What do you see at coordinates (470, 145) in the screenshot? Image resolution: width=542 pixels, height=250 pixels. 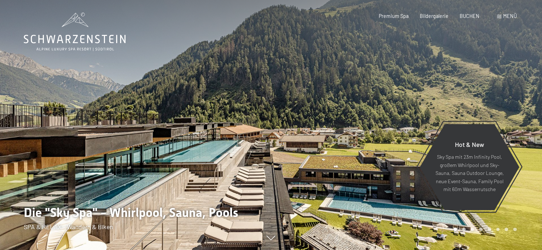 I see `span: Hot & New` at bounding box center [470, 145].